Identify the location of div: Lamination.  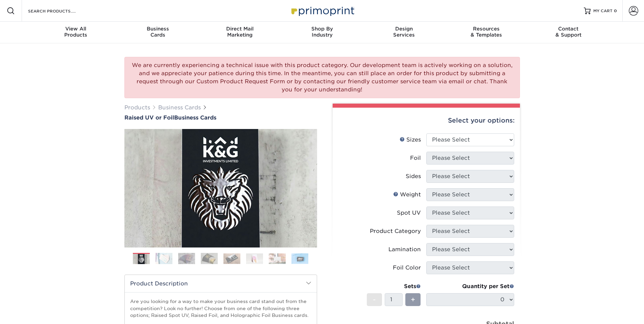
(405, 250).